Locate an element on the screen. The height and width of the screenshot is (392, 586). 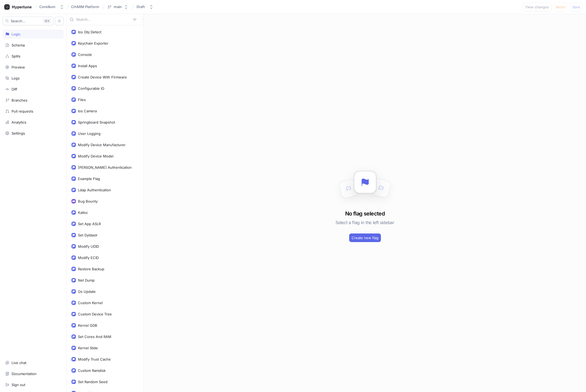
div: Documentation is located at coordinates (24, 374).